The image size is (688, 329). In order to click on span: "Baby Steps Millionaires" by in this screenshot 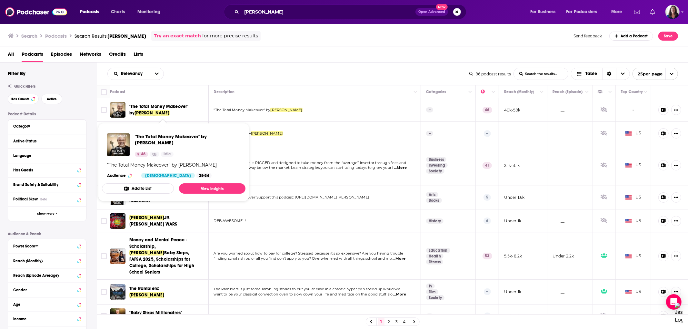, I will do `click(155, 316)`.